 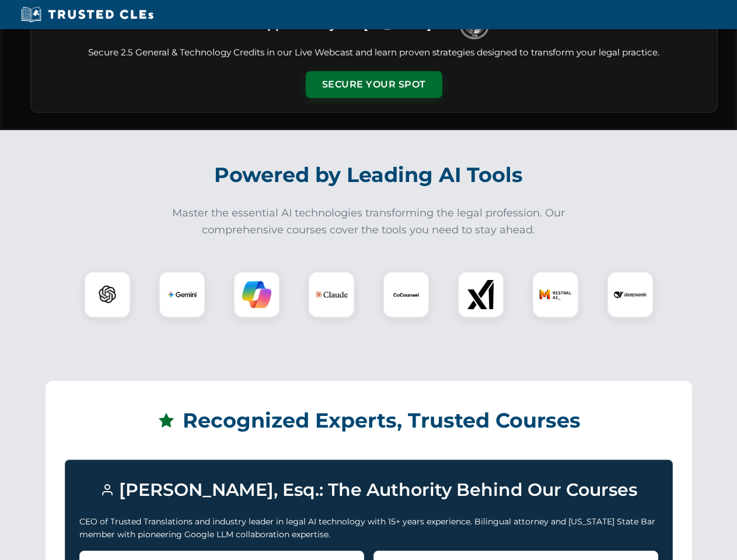 What do you see at coordinates (107, 294) in the screenshot?
I see `div: ChatGPT` at bounding box center [107, 294].